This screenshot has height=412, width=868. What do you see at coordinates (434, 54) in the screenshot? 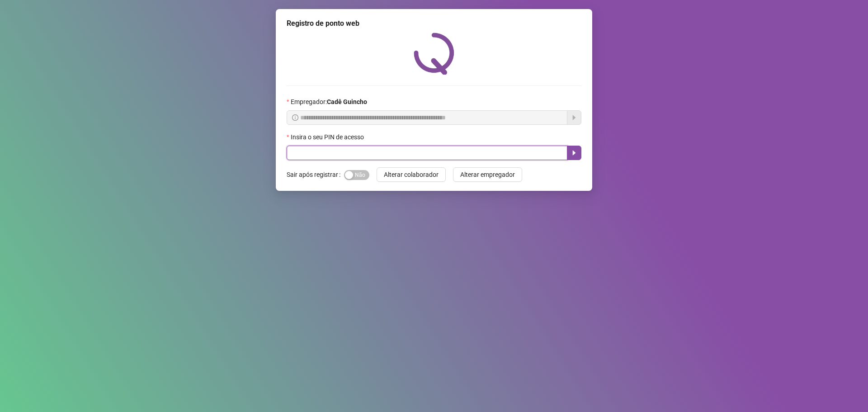
I see `img: QRPoint` at bounding box center [434, 54].